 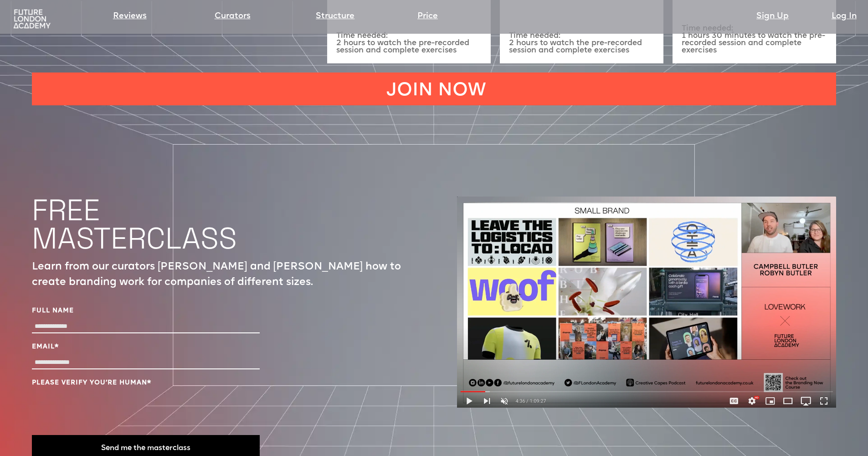 I want to click on h1: FREE MASTERCLASS, so click(x=134, y=225).